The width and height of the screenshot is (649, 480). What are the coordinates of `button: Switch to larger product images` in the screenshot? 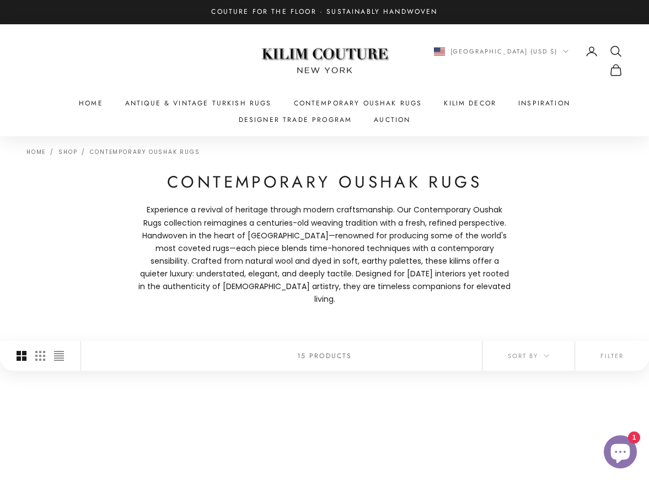 It's located at (22, 356).